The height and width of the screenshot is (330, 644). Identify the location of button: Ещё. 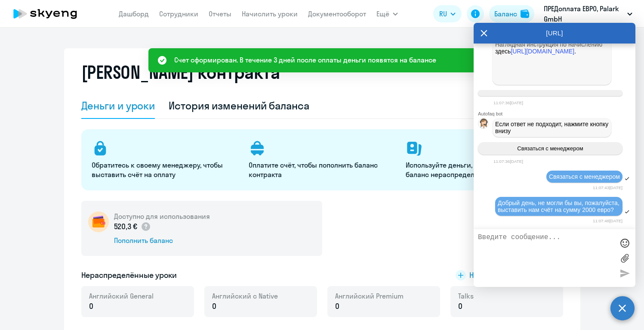
(387, 14).